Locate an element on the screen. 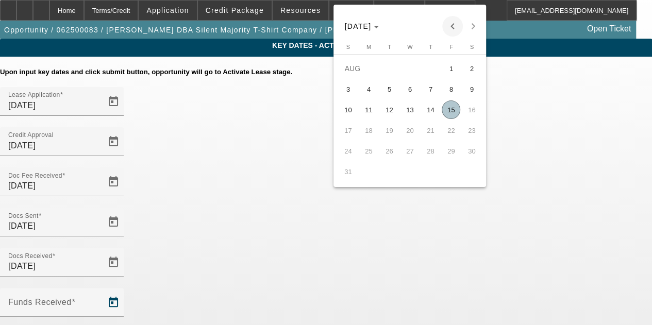  span: 13 is located at coordinates (410, 110).